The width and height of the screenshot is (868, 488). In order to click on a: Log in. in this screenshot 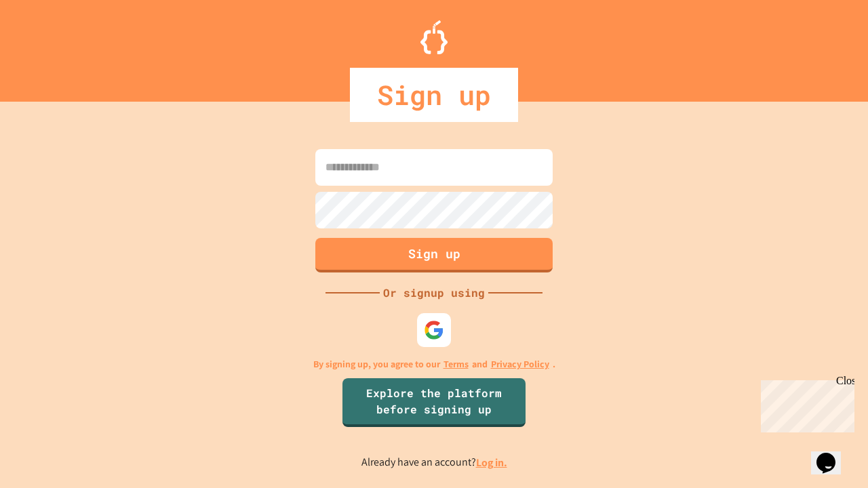, I will do `click(491, 462)`.